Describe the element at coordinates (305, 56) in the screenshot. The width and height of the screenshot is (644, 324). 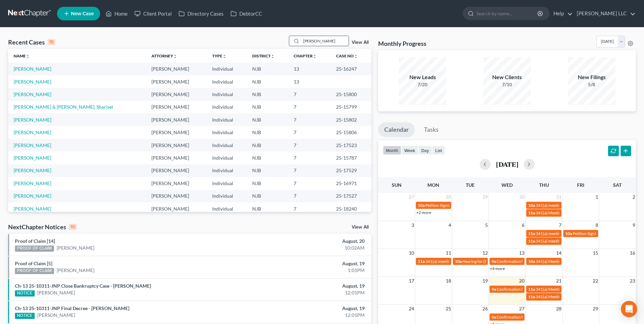
I see `a: Chapterunfold_more` at that location.